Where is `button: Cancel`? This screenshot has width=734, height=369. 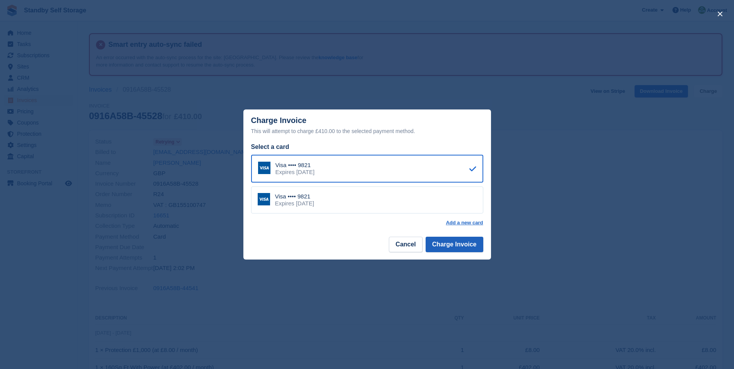
button: Cancel is located at coordinates (405, 244).